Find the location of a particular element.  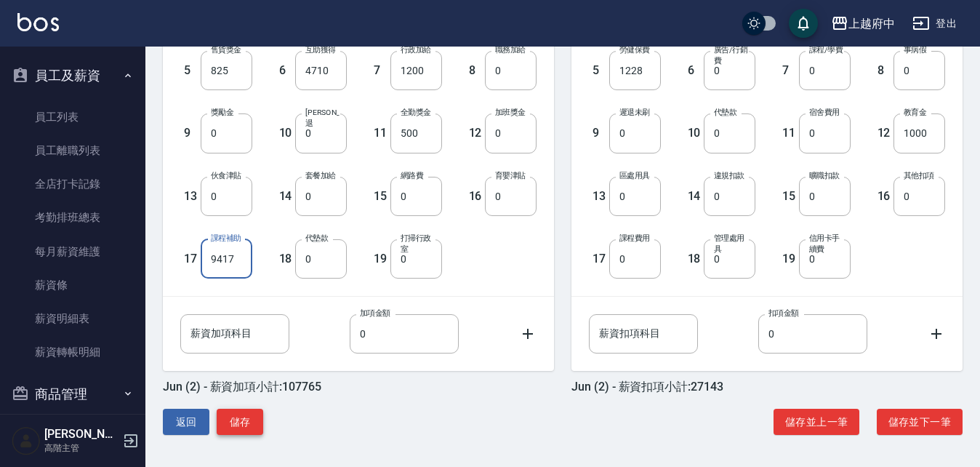

a: 薪資轉帳明細 is located at coordinates (73, 352).